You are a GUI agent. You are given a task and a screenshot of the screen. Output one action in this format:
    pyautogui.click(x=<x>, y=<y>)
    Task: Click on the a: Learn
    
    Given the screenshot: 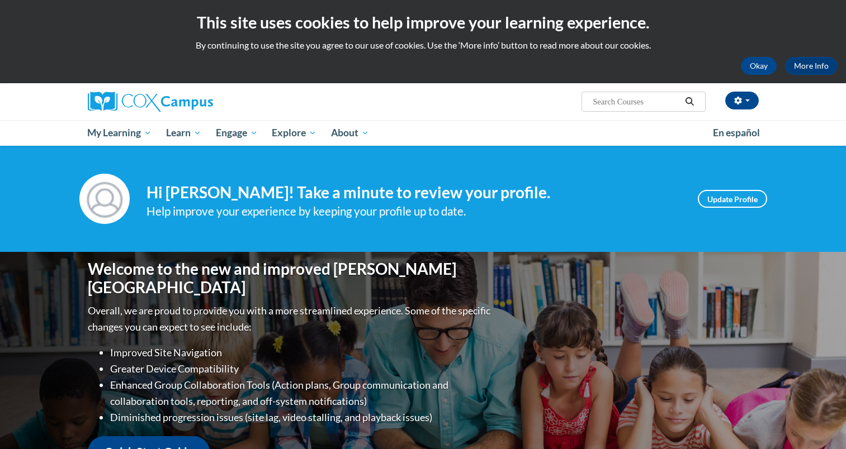 What is the action you would take?
    pyautogui.click(x=183, y=133)
    